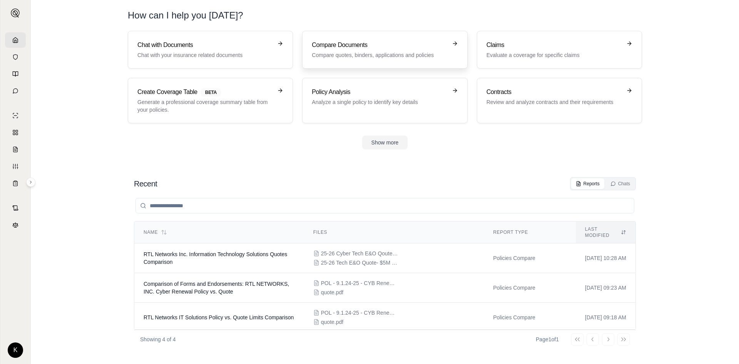  What do you see at coordinates (379, 45) in the screenshot?
I see `h3: Compare Documents` at bounding box center [379, 45].